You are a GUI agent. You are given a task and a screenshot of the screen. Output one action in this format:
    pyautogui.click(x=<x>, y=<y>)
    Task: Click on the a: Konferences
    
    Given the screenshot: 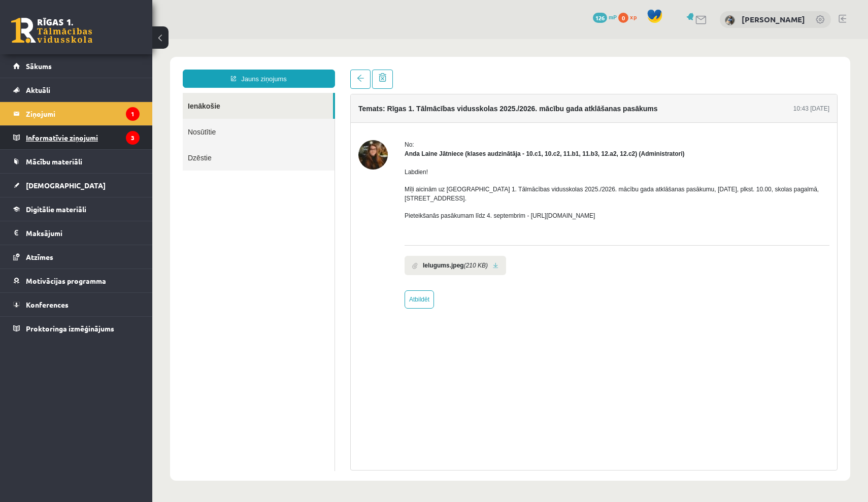 What is the action you would take?
    pyautogui.click(x=76, y=305)
    